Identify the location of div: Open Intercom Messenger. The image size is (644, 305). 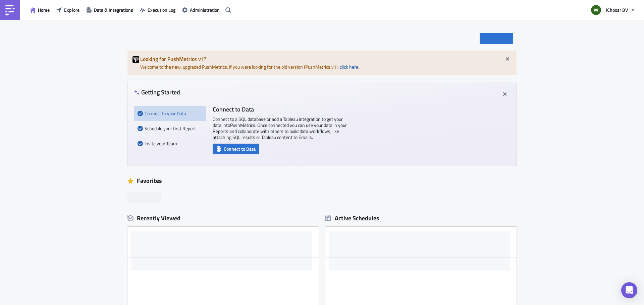
(629, 290).